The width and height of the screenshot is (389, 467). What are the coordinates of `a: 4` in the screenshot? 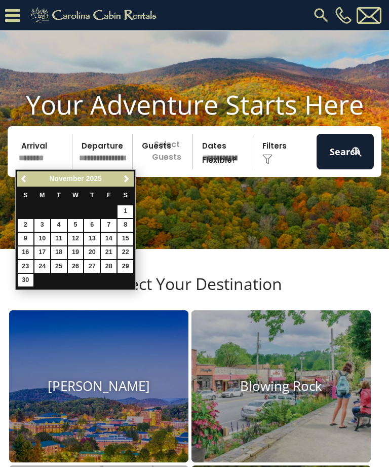 It's located at (59, 225).